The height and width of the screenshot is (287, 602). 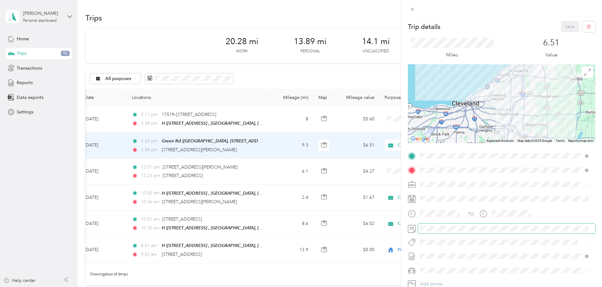 What do you see at coordinates (534, 140) in the screenshot?
I see `span: Map data ©2025 Google` at bounding box center [534, 140].